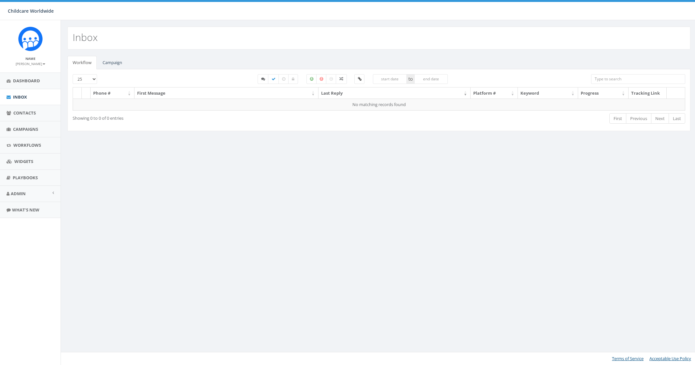 The image size is (695, 365). I want to click on div: Showing 0 to 0 of 0 entries, so click(197, 117).